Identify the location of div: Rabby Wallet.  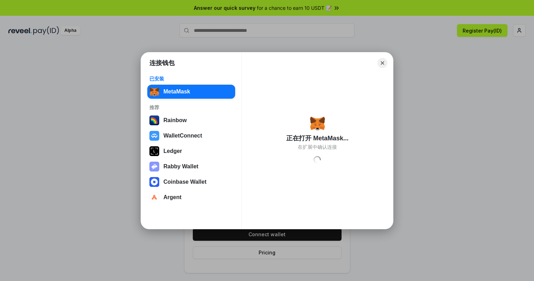
(181, 167).